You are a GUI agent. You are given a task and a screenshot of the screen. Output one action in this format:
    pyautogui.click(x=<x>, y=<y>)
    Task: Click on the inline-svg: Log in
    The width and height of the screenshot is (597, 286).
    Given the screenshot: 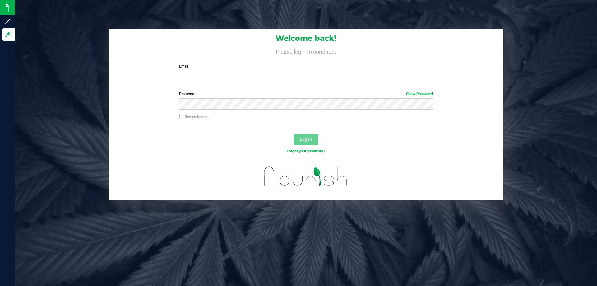 What is the action you would take?
    pyautogui.click(x=8, y=35)
    